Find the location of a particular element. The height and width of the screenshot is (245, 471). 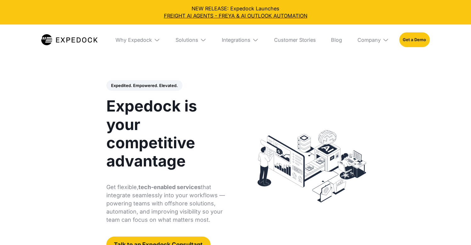

h1: Expedock is your competitive advantage is located at coordinates (168, 134).